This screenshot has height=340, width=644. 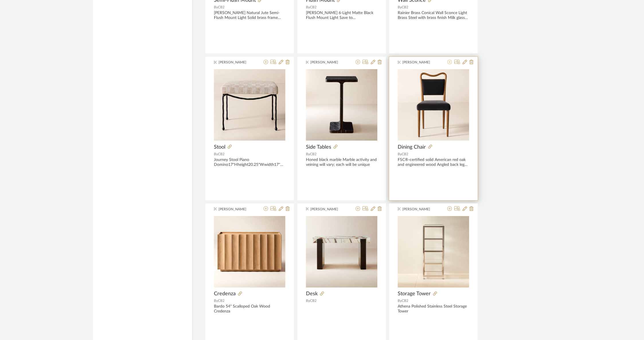 I want to click on div: Athena Polished Stainless Steel Storage Tower, so click(x=433, y=309).